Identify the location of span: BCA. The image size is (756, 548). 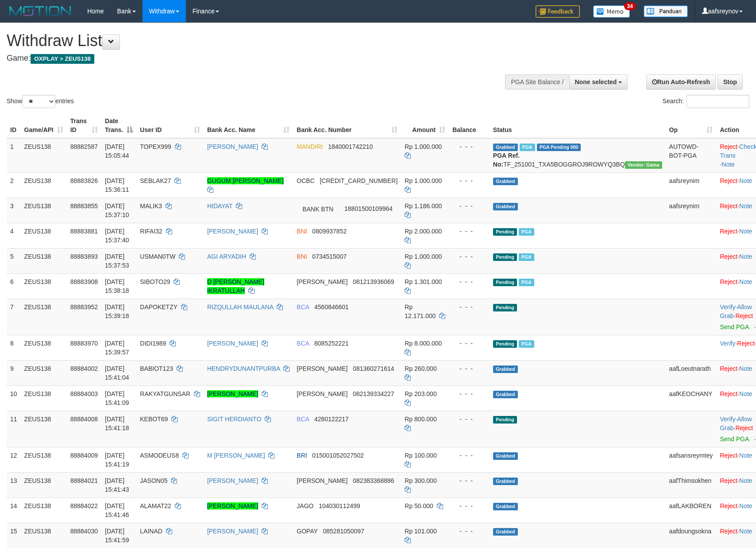
(303, 419).